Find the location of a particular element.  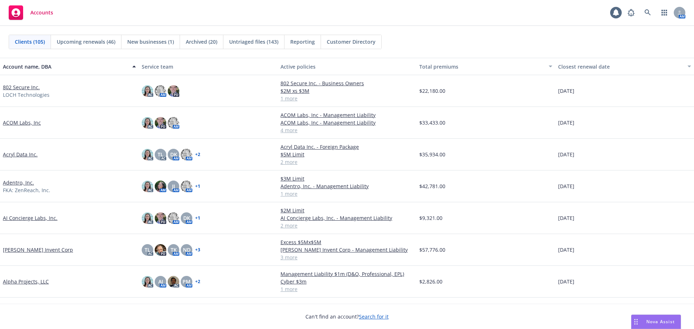

span: $35,934.00 is located at coordinates (432, 154).